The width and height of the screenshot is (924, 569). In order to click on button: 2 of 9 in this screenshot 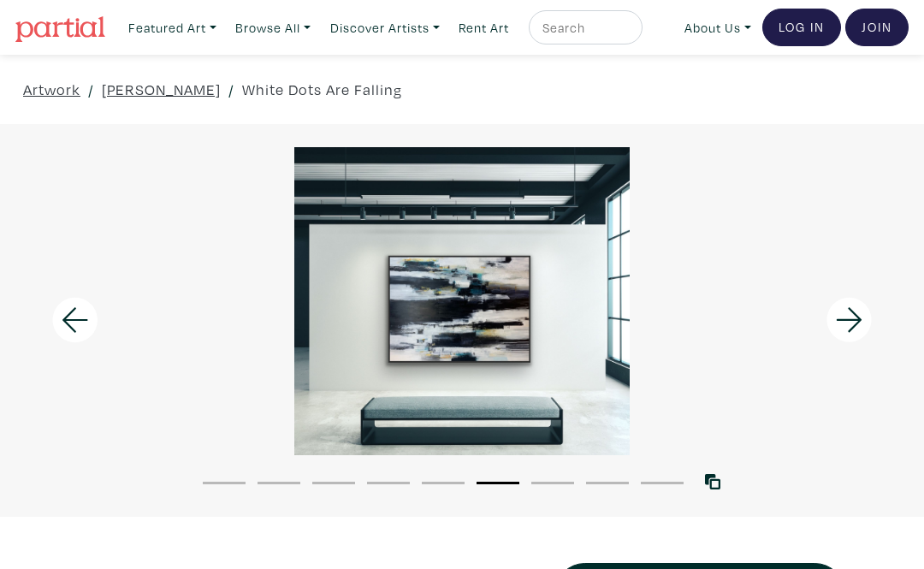, I will do `click(279, 483)`.